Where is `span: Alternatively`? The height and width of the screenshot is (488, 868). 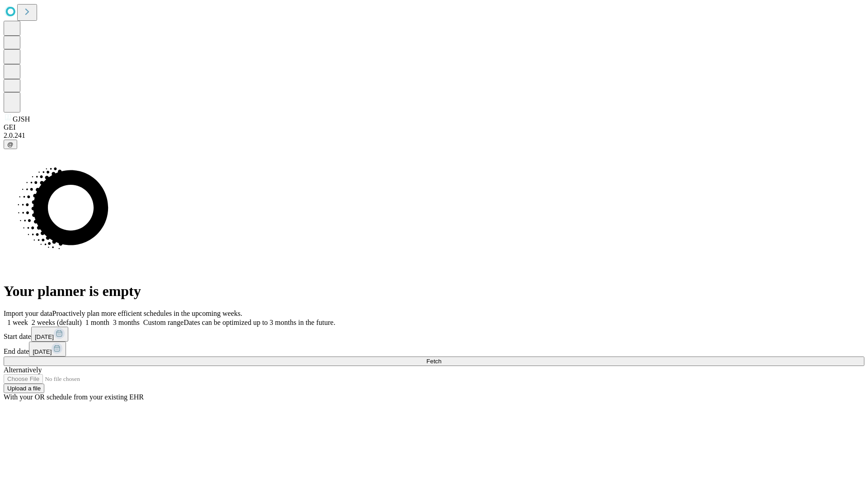
span: Alternatively is located at coordinates (22, 369).